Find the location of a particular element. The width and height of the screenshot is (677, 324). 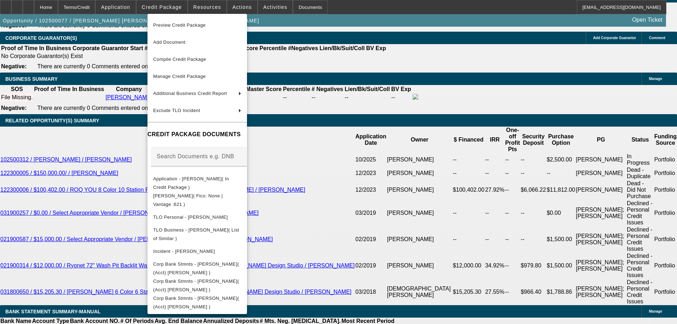

button: Incident - Donnelly, Shawn is located at coordinates (197, 251).